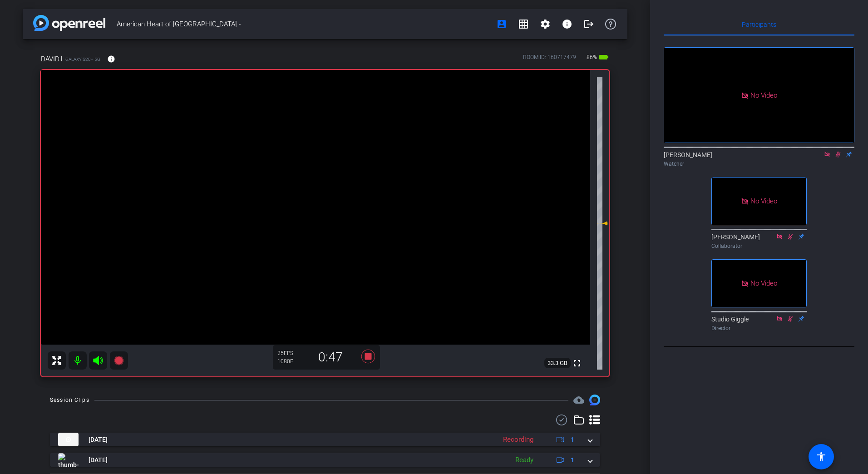 This screenshot has width=868, height=474. What do you see at coordinates (289, 353) in the screenshot?
I see `div: 25` at bounding box center [289, 353].